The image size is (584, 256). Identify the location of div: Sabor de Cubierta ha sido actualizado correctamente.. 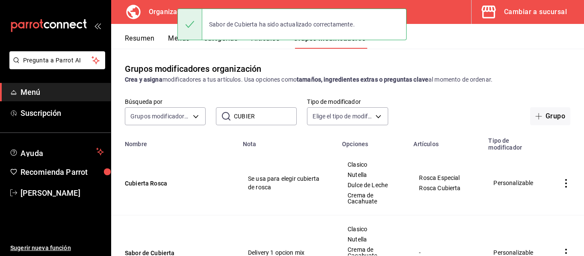
(282, 24).